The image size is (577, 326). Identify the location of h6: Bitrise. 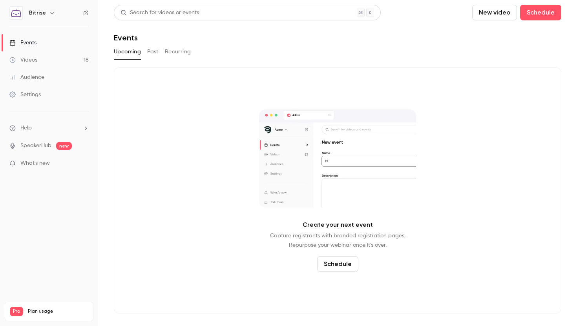
(37, 13).